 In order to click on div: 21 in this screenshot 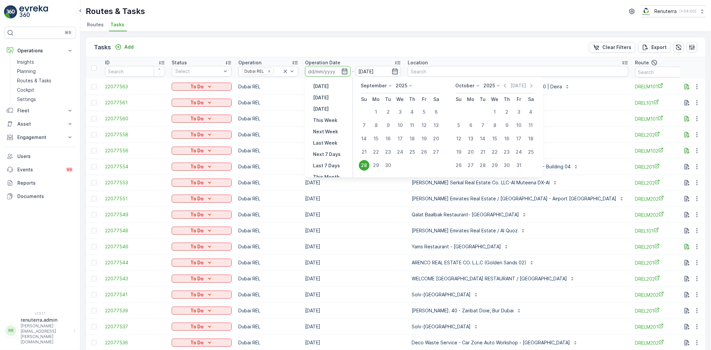, I will do `click(364, 152)`.